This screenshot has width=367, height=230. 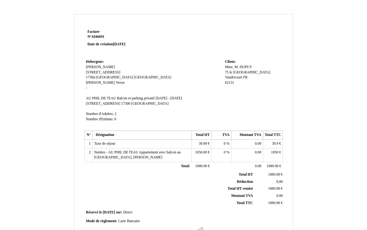 What do you see at coordinates (88, 155) in the screenshot?
I see `td: 2` at bounding box center [88, 155].